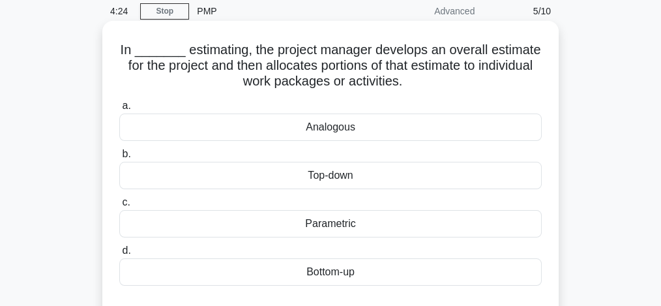  I want to click on span: c., so click(126, 202).